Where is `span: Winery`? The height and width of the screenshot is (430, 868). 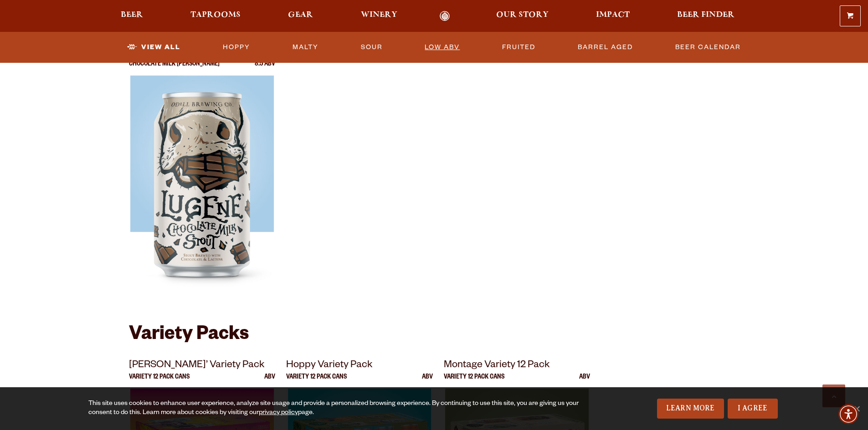 span: Winery is located at coordinates (379, 15).